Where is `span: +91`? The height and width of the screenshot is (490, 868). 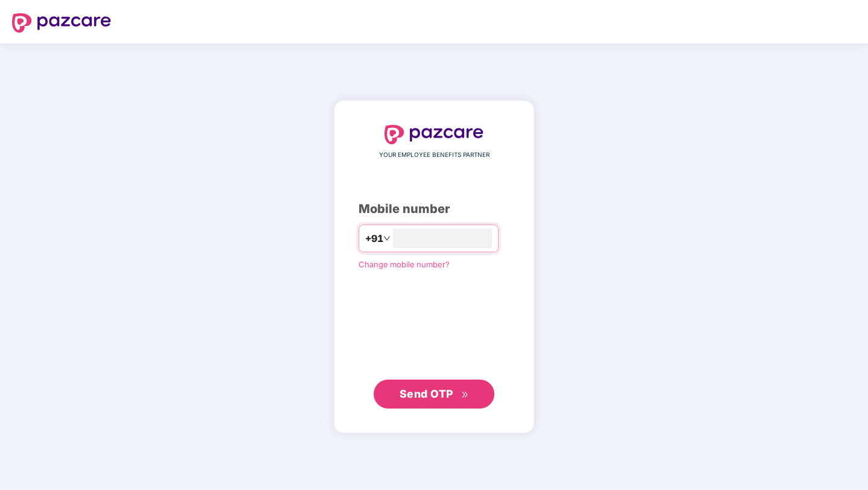 span: +91 is located at coordinates (374, 238).